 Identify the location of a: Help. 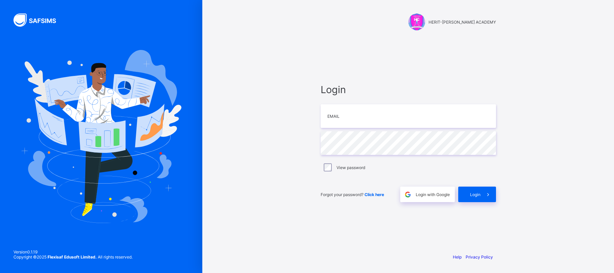
(458, 257).